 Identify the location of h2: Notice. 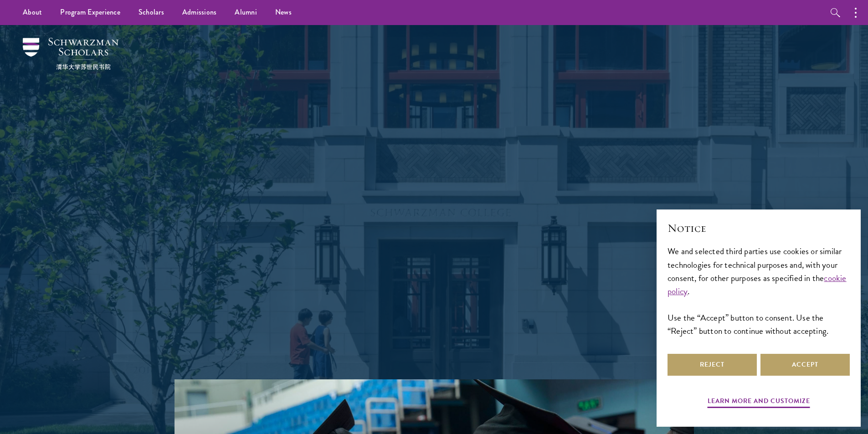
(759, 228).